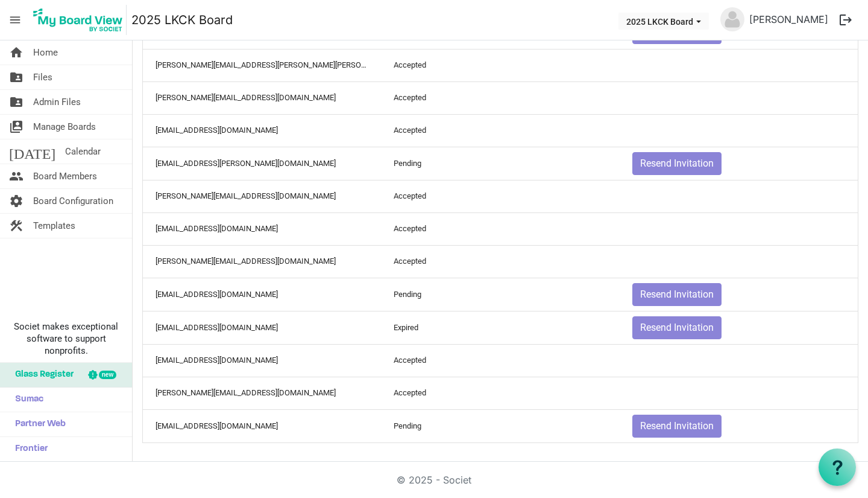  What do you see at coordinates (261, 327) in the screenshot?
I see `td: omikneupper@gmail.com column header Email Address` at bounding box center [261, 327].